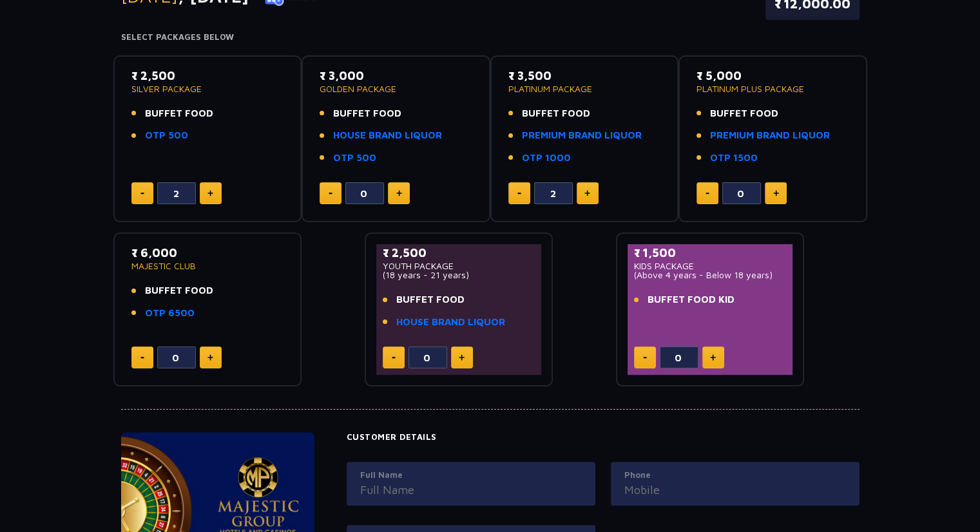 Image resolution: width=980 pixels, height=532 pixels. Describe the element at coordinates (459, 275) in the screenshot. I see `p: (18 years - 21 years)` at that location.